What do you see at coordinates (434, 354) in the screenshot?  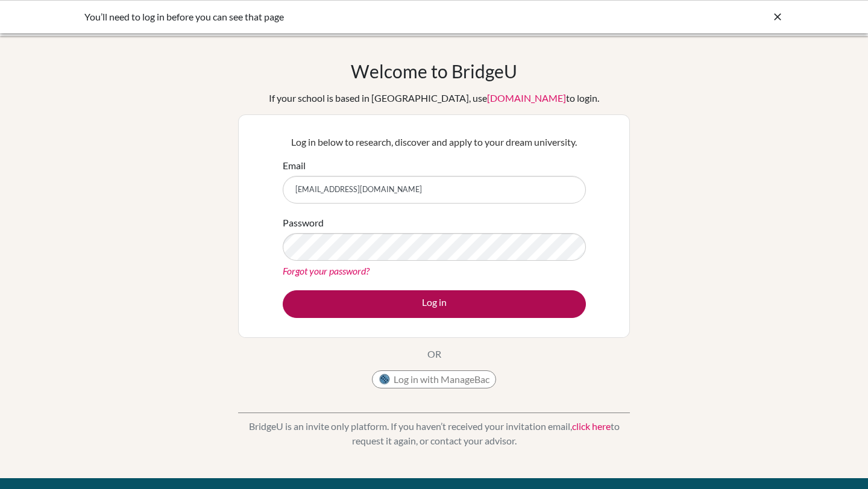 I see `p: OR` at bounding box center [434, 354].